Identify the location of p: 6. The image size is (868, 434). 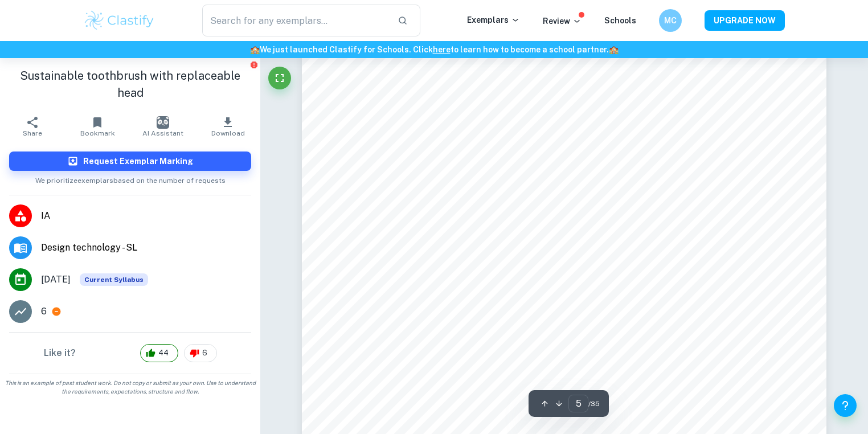
(44, 312).